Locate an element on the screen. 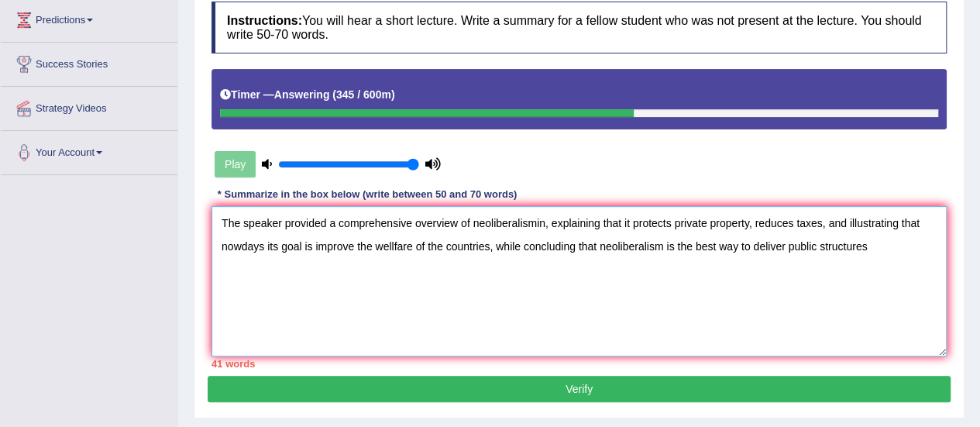 This screenshot has width=980, height=427. b: 345 / 600m is located at coordinates (363, 95).